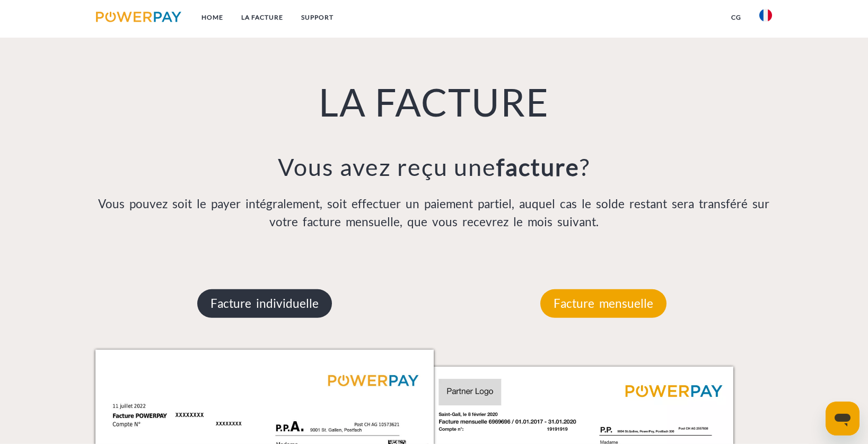  Describe the element at coordinates (736, 18) in the screenshot. I see `a: CG` at that location.